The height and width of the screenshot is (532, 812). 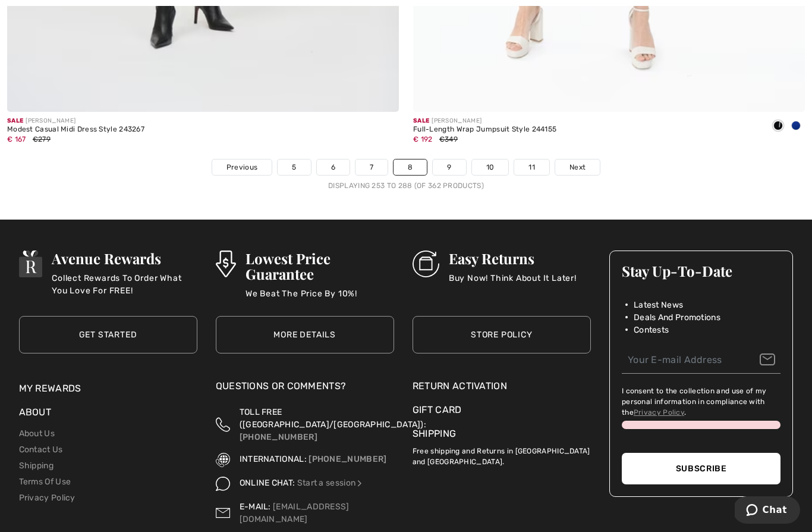 I want to click on a: Contact Us, so click(x=41, y=449).